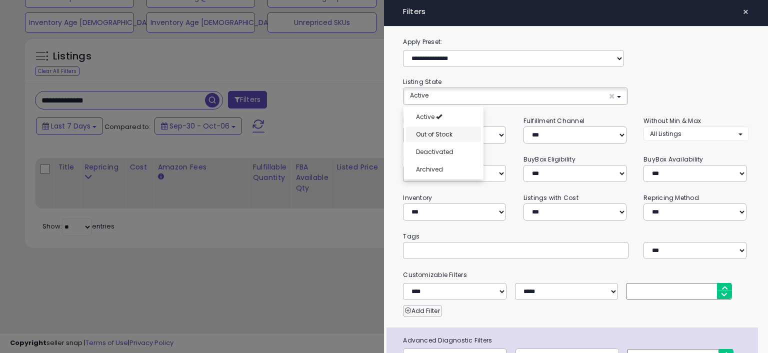 The height and width of the screenshot is (353, 768). Describe the element at coordinates (417, 197) in the screenshot. I see `small: Inventory` at that location.